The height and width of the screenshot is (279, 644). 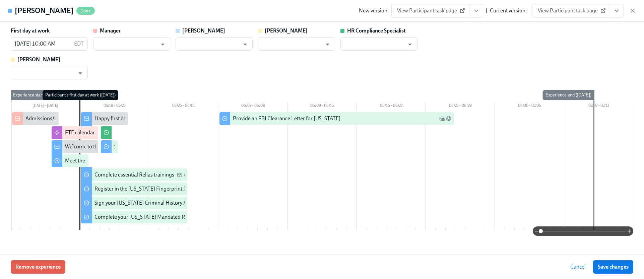 What do you see at coordinates (183, 106) in the screenshot?
I see `div: 05/26 – 06/01` at bounding box center [183, 106].